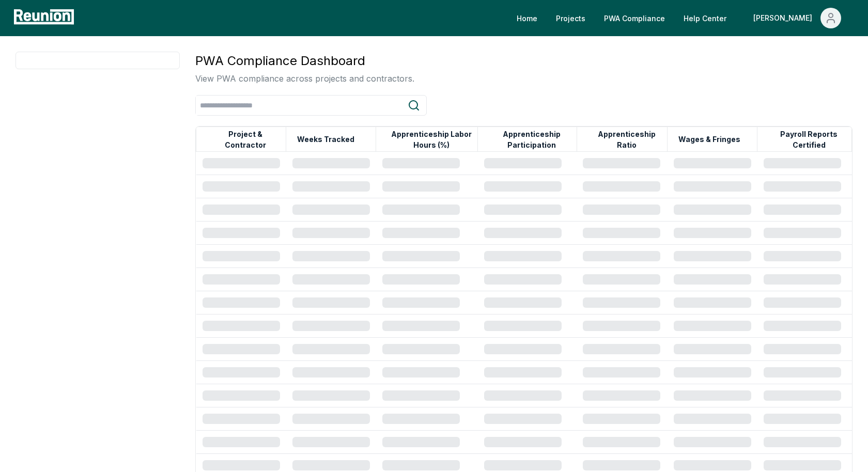  I want to click on button: Apprenticeship Labor Hours (%), so click(431, 139).